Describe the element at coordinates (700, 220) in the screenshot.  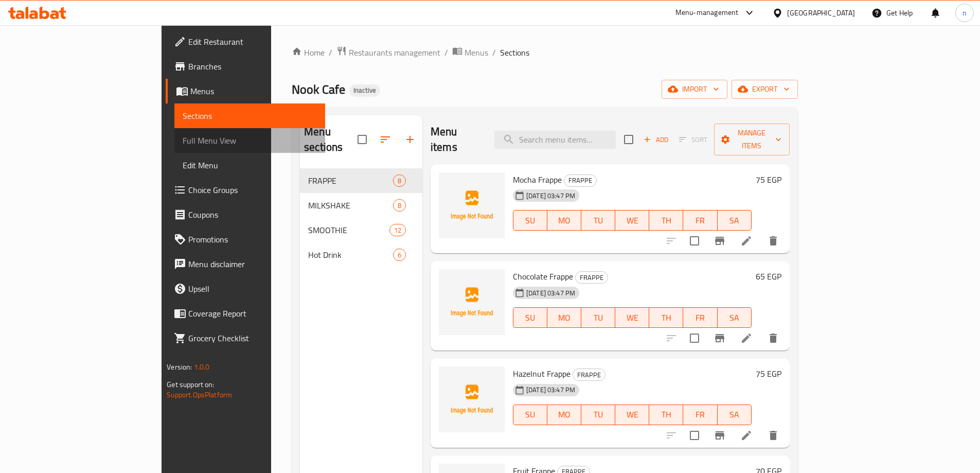
I see `span: FR` at that location.